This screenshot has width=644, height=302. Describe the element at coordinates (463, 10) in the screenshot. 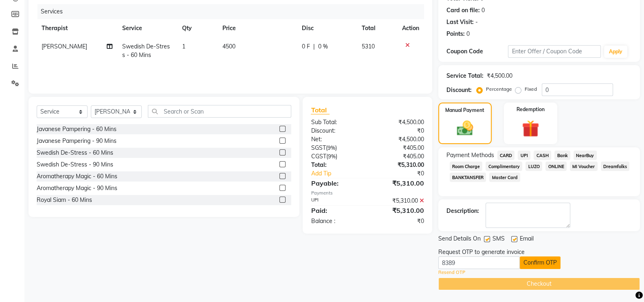

I see `div: Card on file:` at that location.